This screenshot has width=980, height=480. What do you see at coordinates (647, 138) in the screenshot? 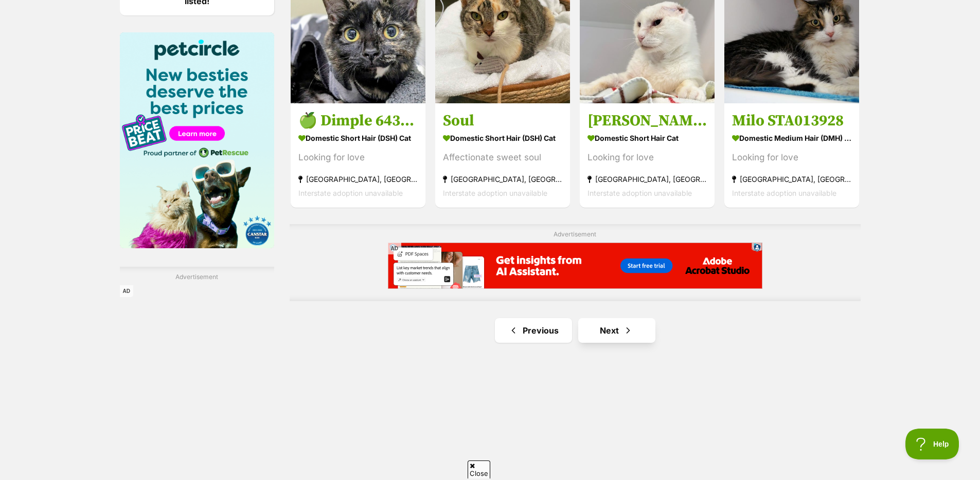
I see `strong: Domestic Short Hair Cat` at bounding box center [647, 138].